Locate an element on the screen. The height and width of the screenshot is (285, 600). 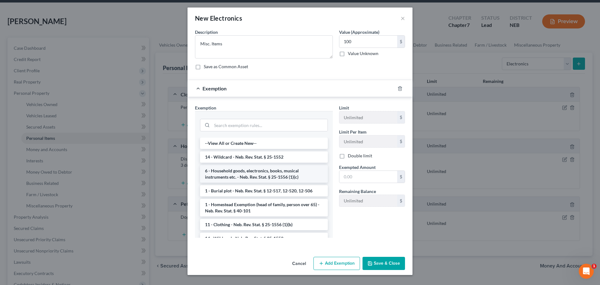
label: Limit Per Item is located at coordinates (353, 132).